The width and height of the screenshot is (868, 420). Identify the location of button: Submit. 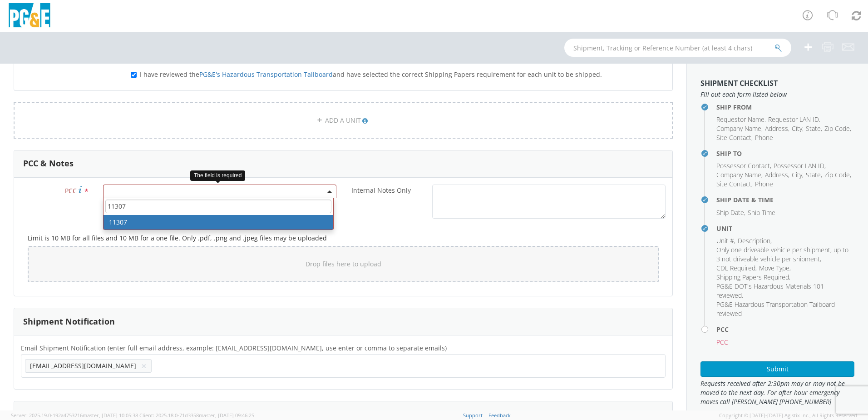
(777, 369).